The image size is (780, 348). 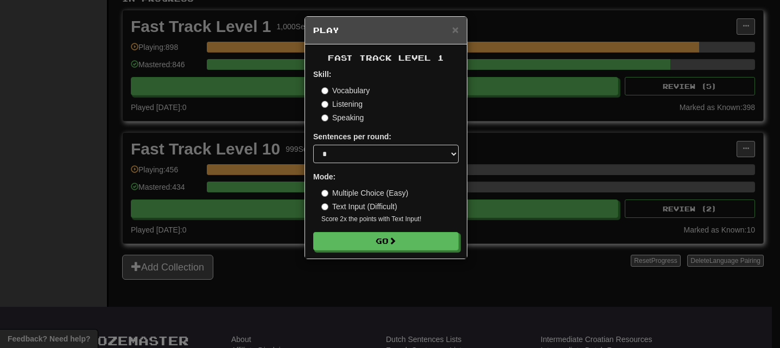 What do you see at coordinates (325, 118) in the screenshot?
I see `input: Speaking` at bounding box center [325, 118].